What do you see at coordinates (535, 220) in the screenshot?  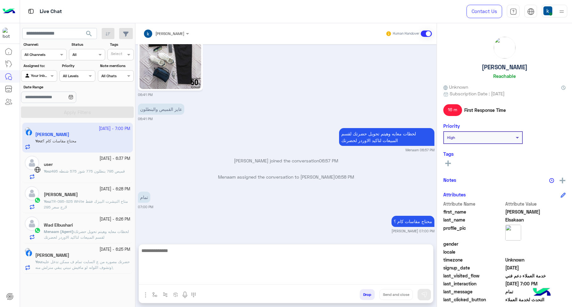 I see `span: Elsakaan` at bounding box center [535, 220].